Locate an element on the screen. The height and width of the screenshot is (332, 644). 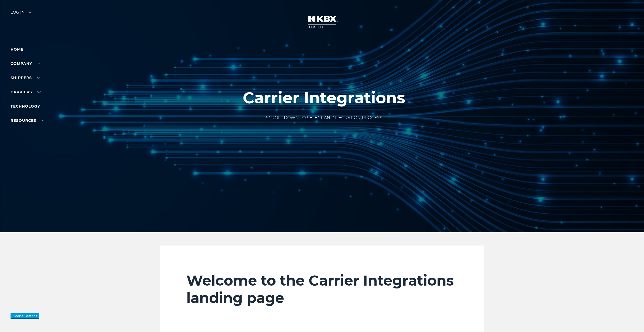
h1: Carrier Integrations is located at coordinates (324, 98).